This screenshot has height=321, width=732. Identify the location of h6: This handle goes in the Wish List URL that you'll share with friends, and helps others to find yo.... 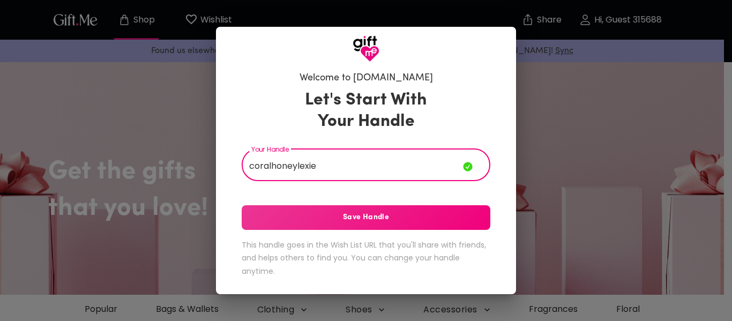
(366, 258).